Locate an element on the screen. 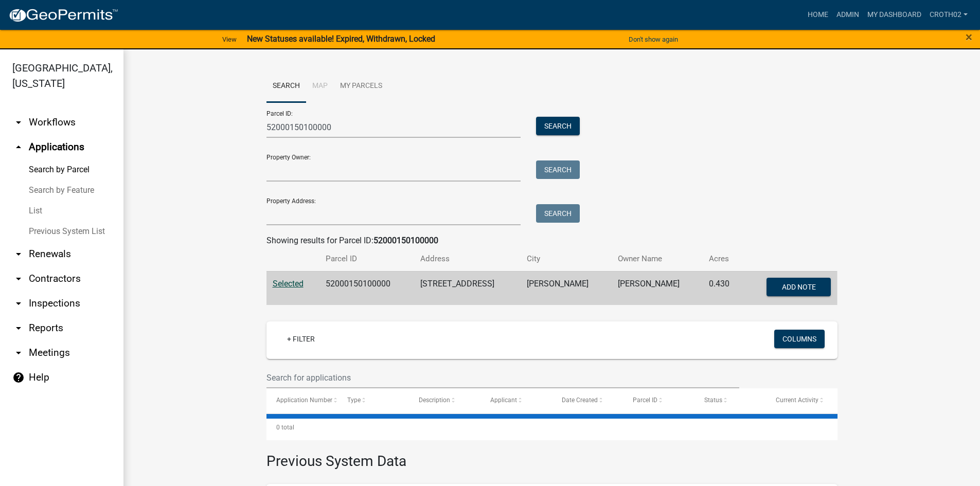  datatable-header-cell: Parcel ID is located at coordinates (659, 401).